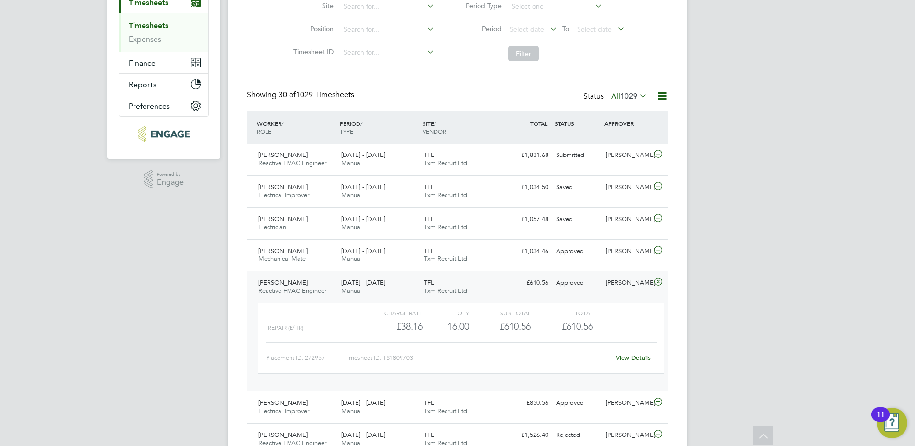 This screenshot has width=915, height=446. What do you see at coordinates (286, 328) in the screenshot?
I see `span: repair (£/HR)` at bounding box center [286, 328].